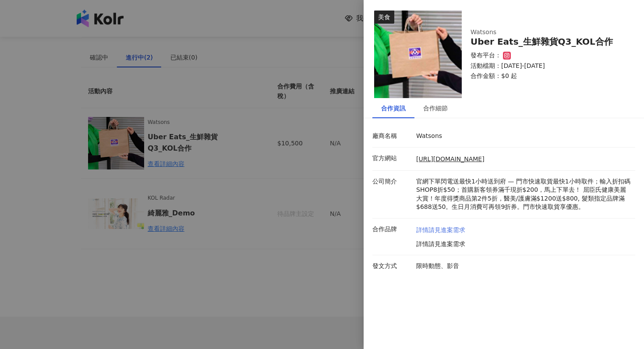 The width and height of the screenshot is (644, 349). What do you see at coordinates (435, 108) in the screenshot?
I see `div: 合作細節` at bounding box center [435, 108].